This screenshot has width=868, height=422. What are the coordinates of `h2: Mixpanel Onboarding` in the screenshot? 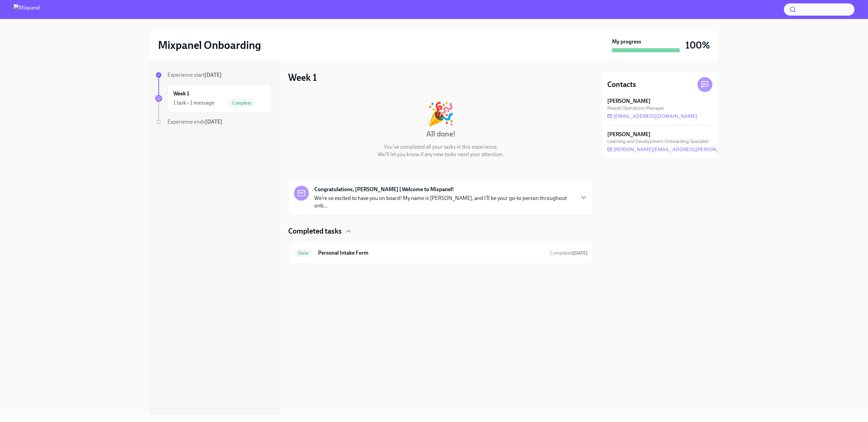 It's located at (210, 45).